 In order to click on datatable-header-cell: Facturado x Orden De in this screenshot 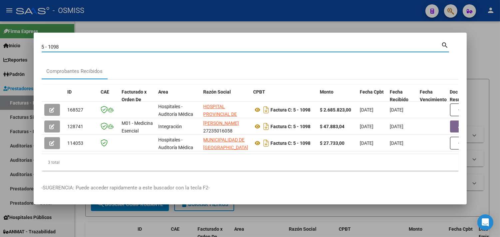, I will do `click(138, 100)`.